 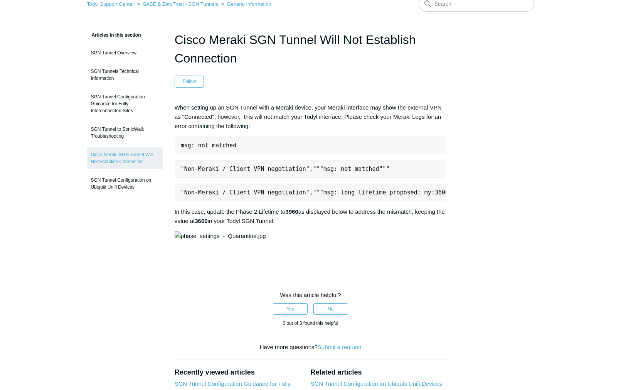 What do you see at coordinates (291, 211) in the screenshot?
I see `strong: 3960` at bounding box center [291, 211].